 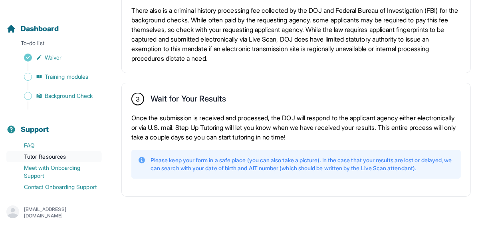 What do you see at coordinates (54, 77) in the screenshot?
I see `a: Training modules` at bounding box center [54, 77].